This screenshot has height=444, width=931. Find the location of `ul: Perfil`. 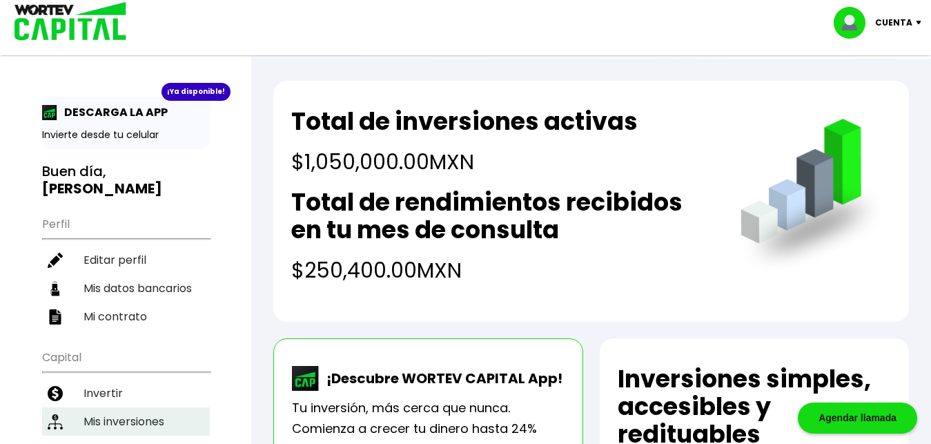

ul: Perfil is located at coordinates (126, 269).